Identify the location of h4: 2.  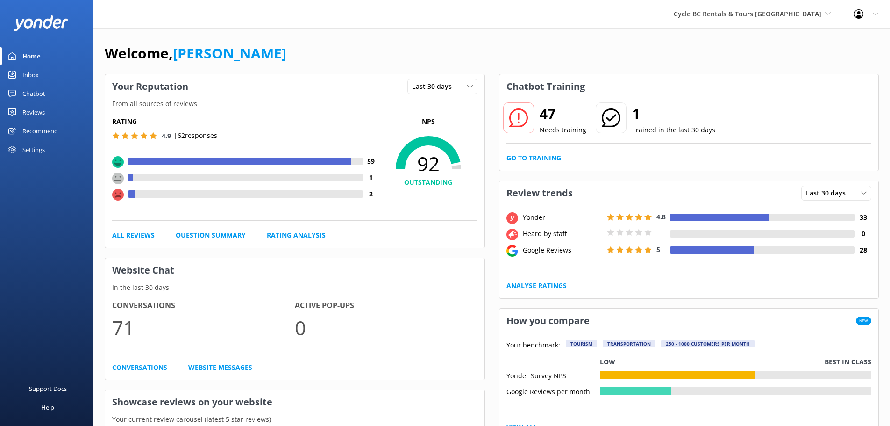
(371, 194).